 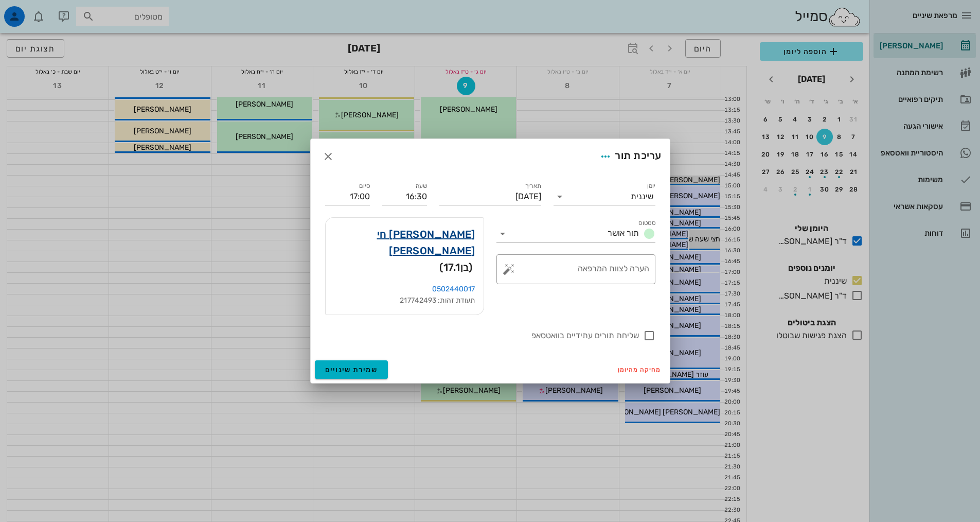 What do you see at coordinates (647, 223) in the screenshot?
I see `label: סטטוס` at bounding box center [647, 223].